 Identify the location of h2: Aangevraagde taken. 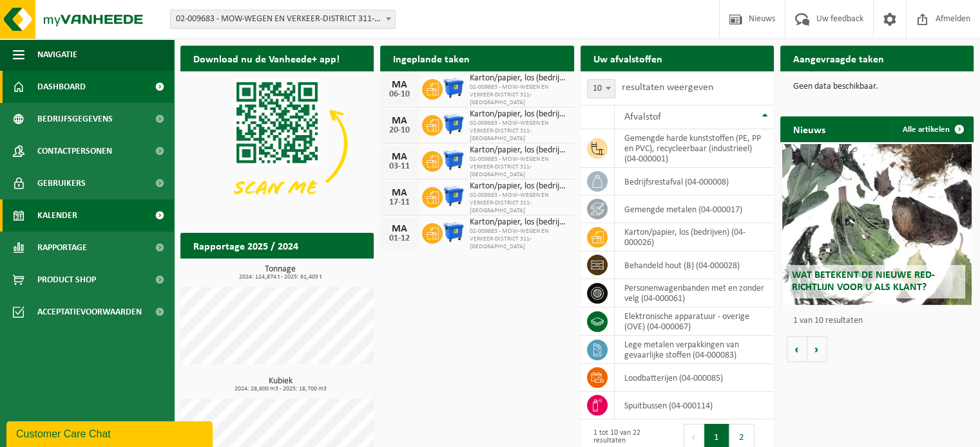
(838, 58).